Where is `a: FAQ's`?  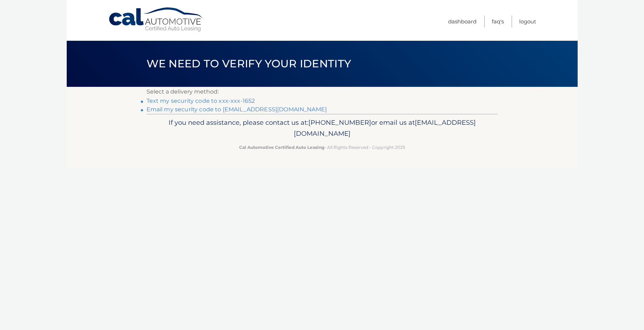
a: FAQ's is located at coordinates (498, 21).